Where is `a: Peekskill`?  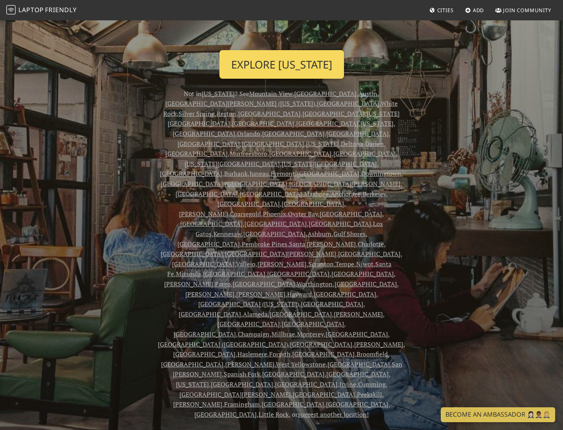
a: Peekskill is located at coordinates (370, 395).